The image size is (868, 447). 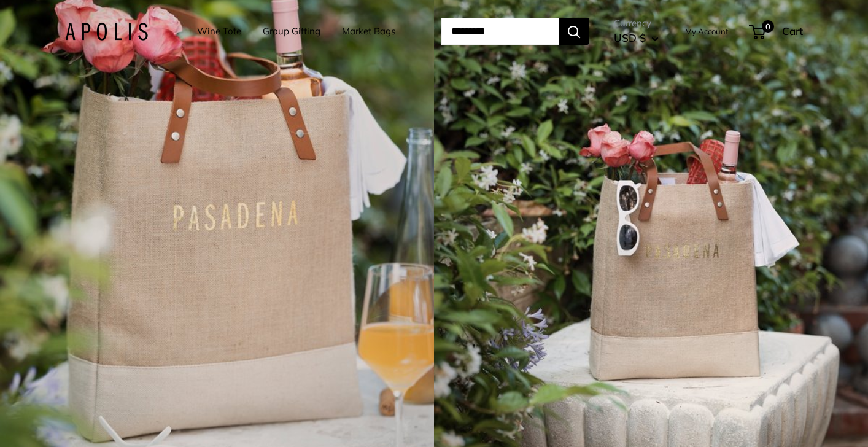 I want to click on button: USD $, so click(x=635, y=39).